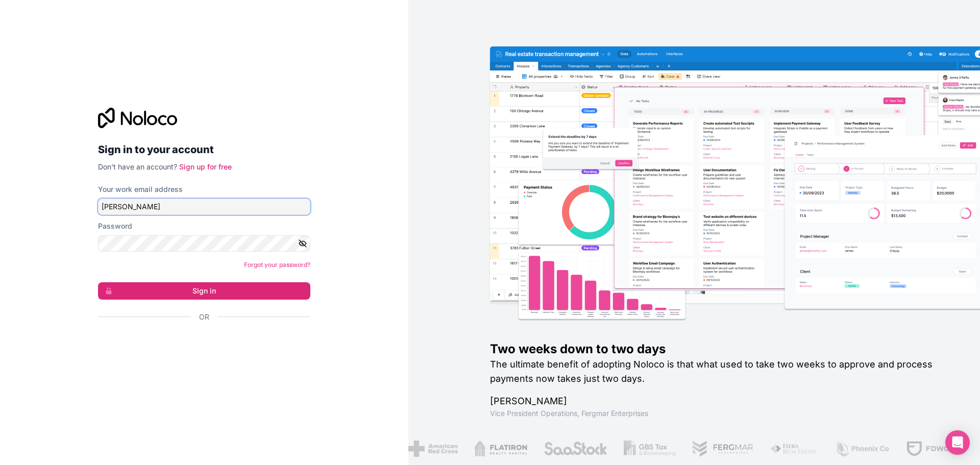 The image size is (980, 465). Describe the element at coordinates (723, 448) in the screenshot. I see `img: /assets/fergmar-CudnrXN5.png` at that location.